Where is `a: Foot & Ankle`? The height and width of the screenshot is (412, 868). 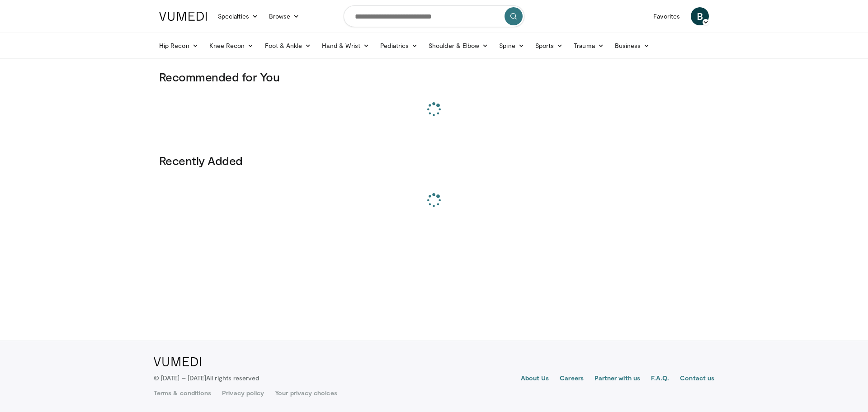 a: Foot & Ankle is located at coordinates (288, 45).